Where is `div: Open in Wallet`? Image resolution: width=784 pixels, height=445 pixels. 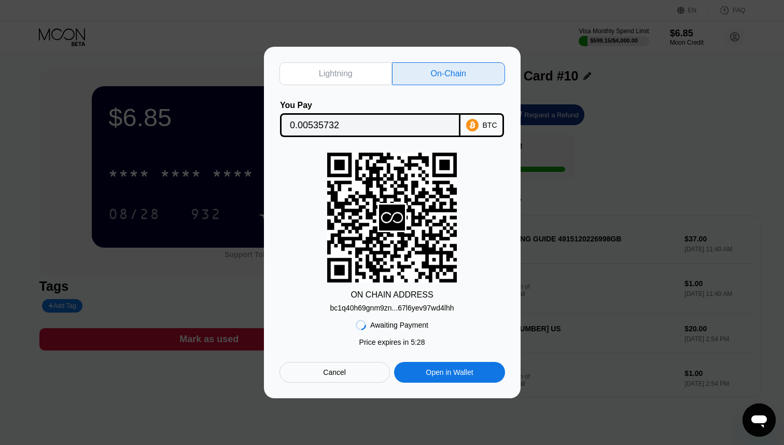 div: Open in Wallet is located at coordinates (449, 372).